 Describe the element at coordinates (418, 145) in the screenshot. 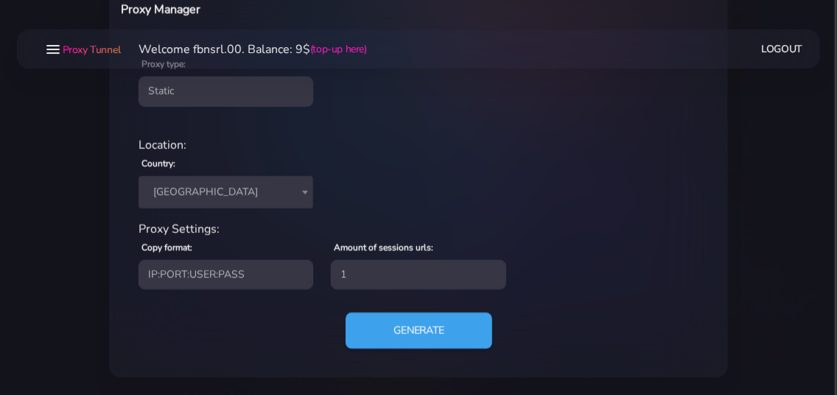

I see `div: Location:` at that location.